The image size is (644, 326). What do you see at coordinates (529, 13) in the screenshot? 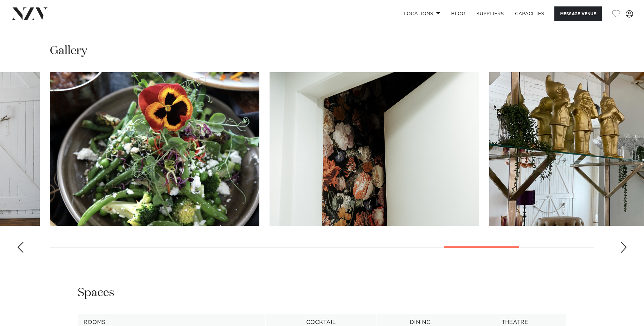
I see `a: Capacities` at bounding box center [529, 13].